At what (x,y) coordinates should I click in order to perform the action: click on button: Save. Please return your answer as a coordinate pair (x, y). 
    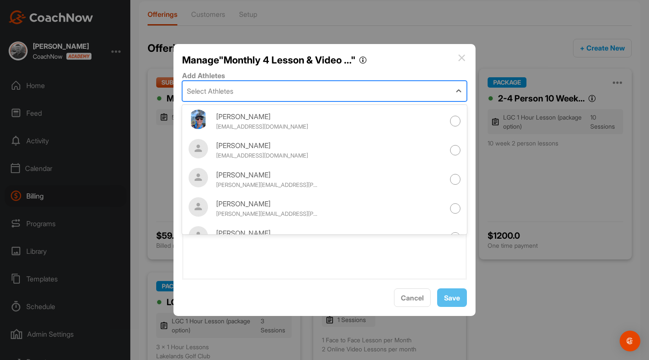
    Looking at the image, I should click on (451, 297).